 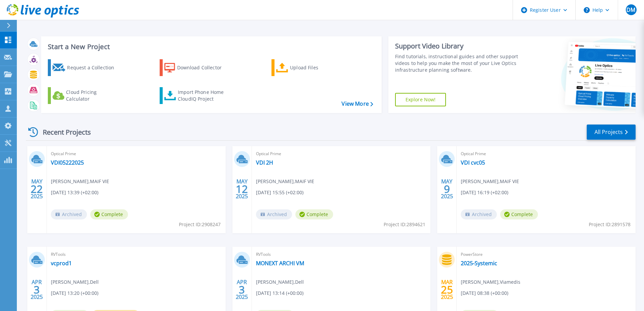 What do you see at coordinates (200, 224) in the screenshot?
I see `span: Project ID: 2908247` at bounding box center [200, 224].